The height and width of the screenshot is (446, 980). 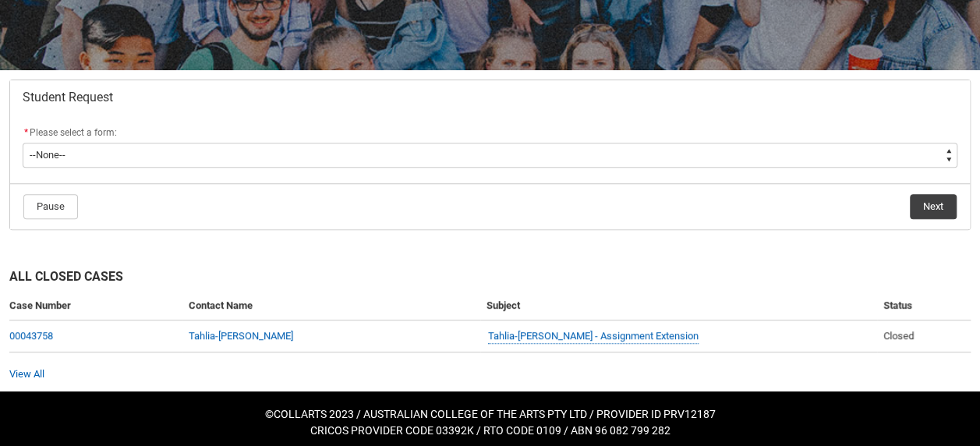 I want to click on span: Student Request, so click(x=68, y=98).